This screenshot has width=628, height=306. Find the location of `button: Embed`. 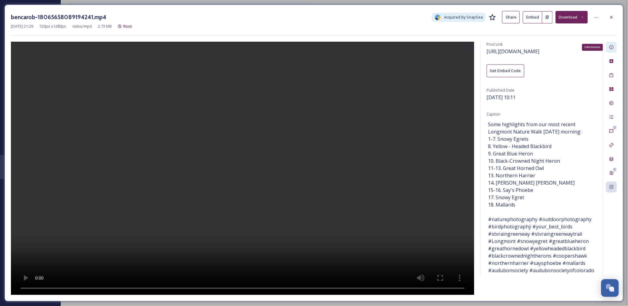

button: Embed is located at coordinates (533, 17).